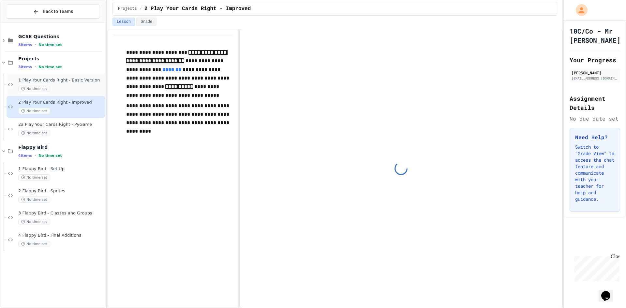 This screenshot has height=308, width=626. Describe the element at coordinates (595, 60) in the screenshot. I see `h2: Your Progress` at that location.